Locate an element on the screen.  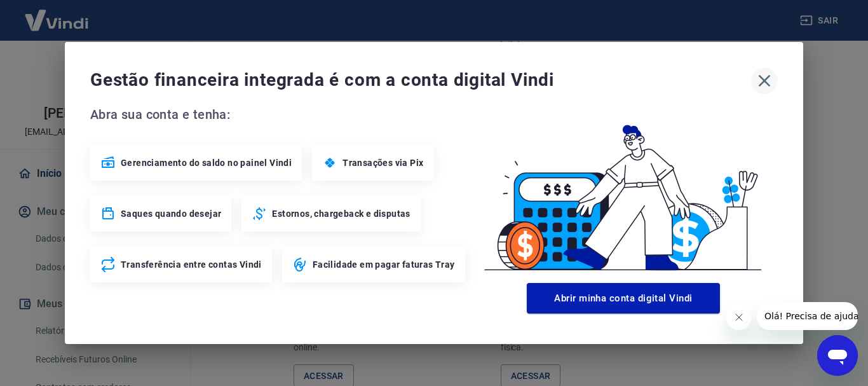
span: Facilidade em pagar faturas Tray is located at coordinates (384, 265).